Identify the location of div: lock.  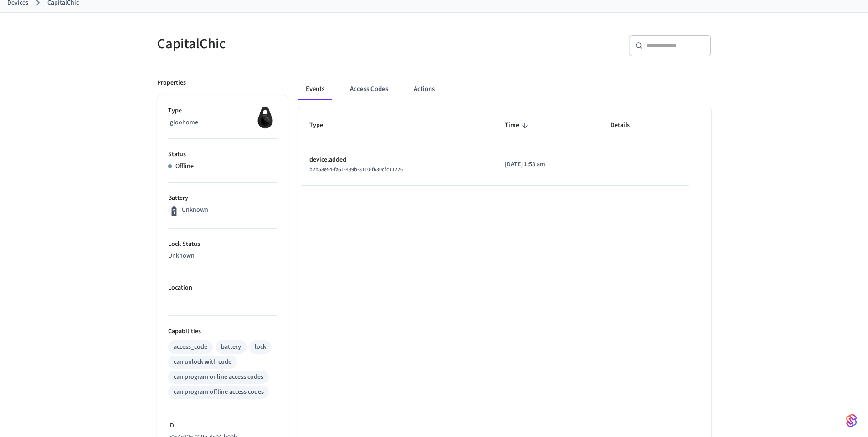
(260, 347).